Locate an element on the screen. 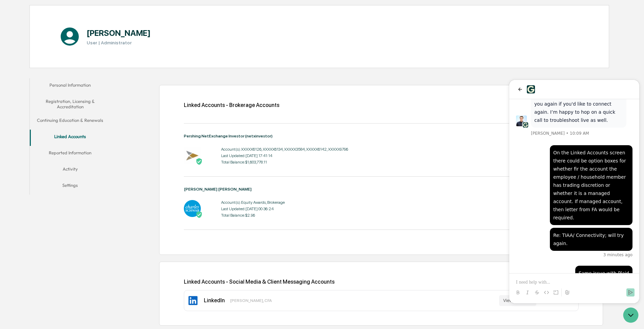 The width and height of the screenshot is (644, 329). span: 3 minutes ago is located at coordinates (109, 175).